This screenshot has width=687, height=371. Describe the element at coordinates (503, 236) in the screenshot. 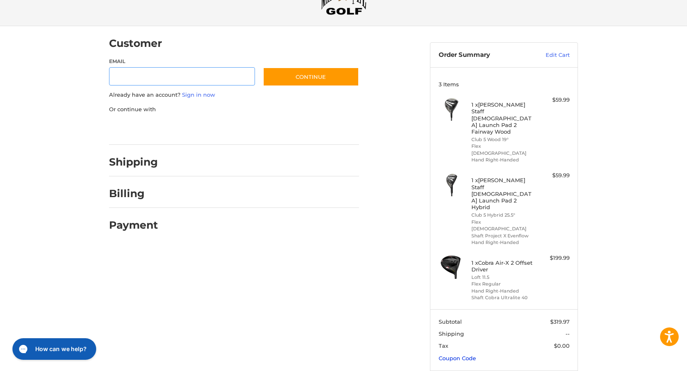

I see `li: Shaft Project X Evenflow` at that location.